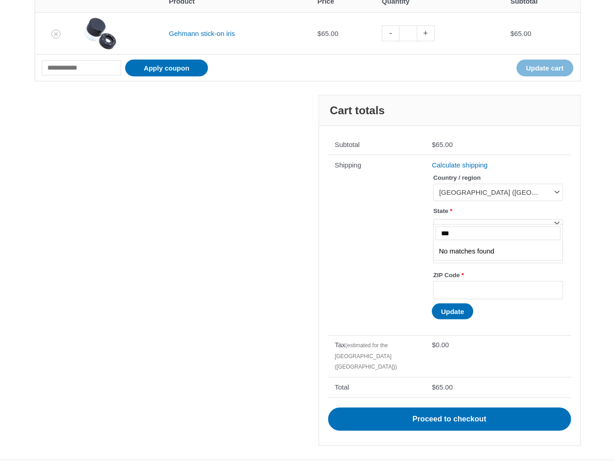 This screenshot has width=615, height=461. What do you see at coordinates (377, 387) in the screenshot?
I see `th: Total` at bounding box center [377, 387].